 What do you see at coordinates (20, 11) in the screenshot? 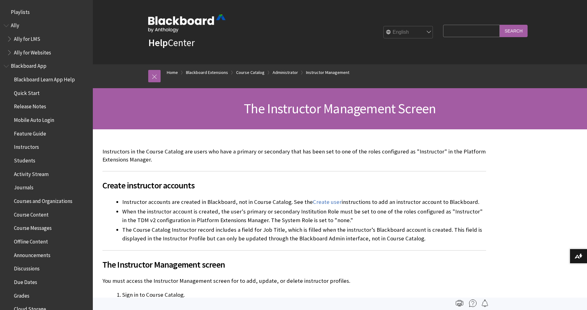
I see `span: Playlists` at bounding box center [20, 11].